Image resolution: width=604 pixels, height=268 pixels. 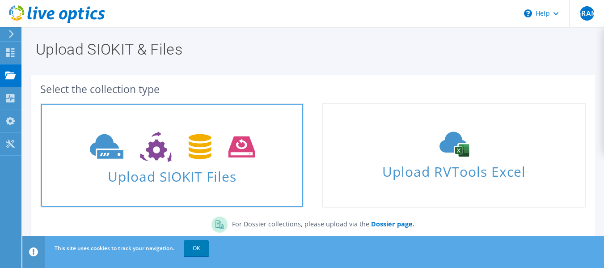 I want to click on span: Upload SIOKIT Files, so click(x=172, y=173).